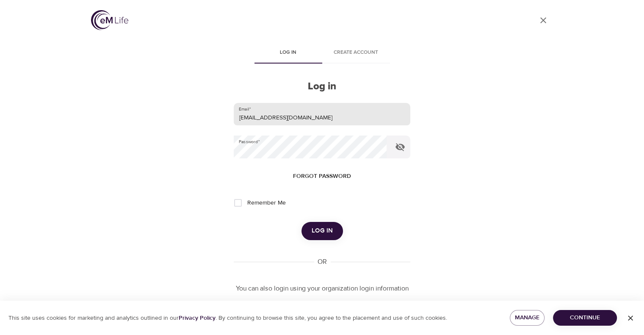 The image size is (644, 335). What do you see at coordinates (322, 231) in the screenshot?
I see `button: Log in` at bounding box center [322, 231].